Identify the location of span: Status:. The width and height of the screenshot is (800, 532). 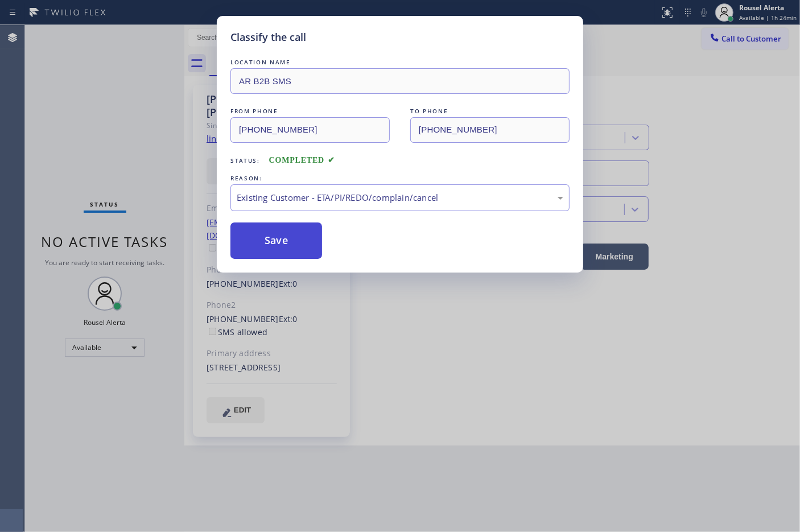
(245, 160).